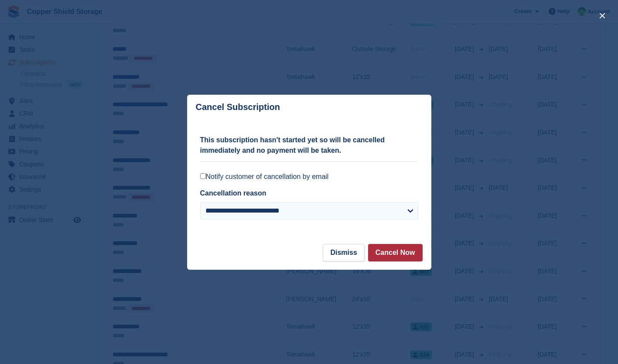 The image size is (618, 364). Describe the element at coordinates (309, 145) in the screenshot. I see `p: This subscription hasn't started yet so will be cancelled immediately and no payment will be taken.` at that location.